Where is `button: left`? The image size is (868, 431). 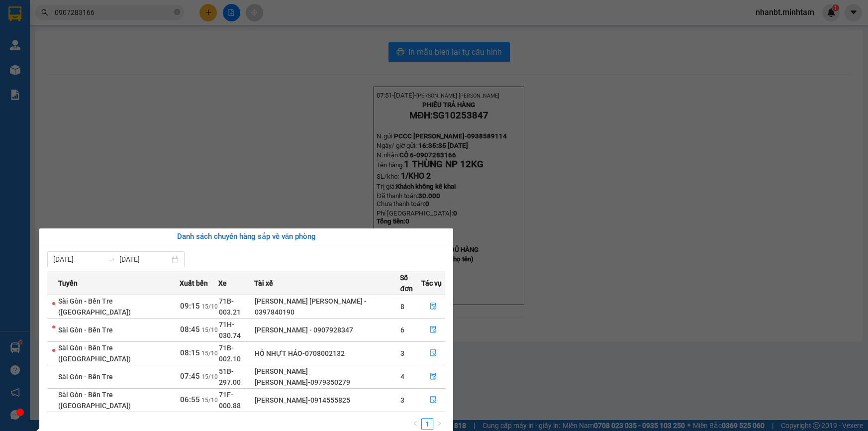 button: left is located at coordinates (416, 424).